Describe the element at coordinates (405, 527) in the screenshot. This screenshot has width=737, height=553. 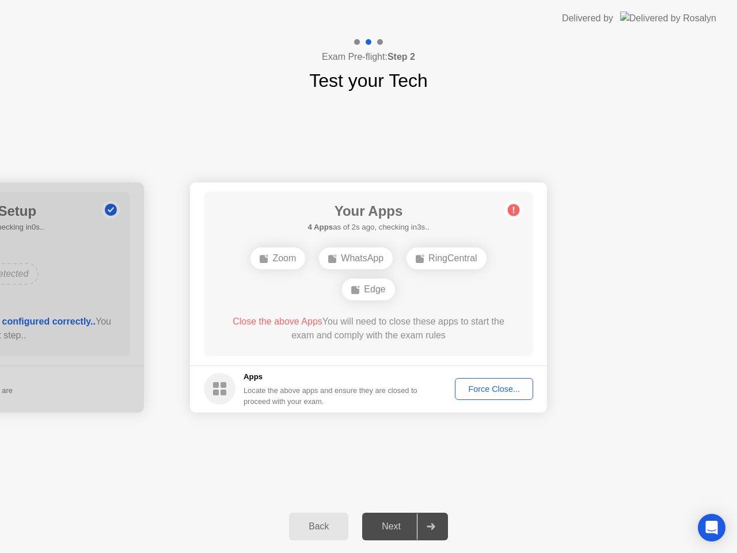
I see `button: Next` at that location.